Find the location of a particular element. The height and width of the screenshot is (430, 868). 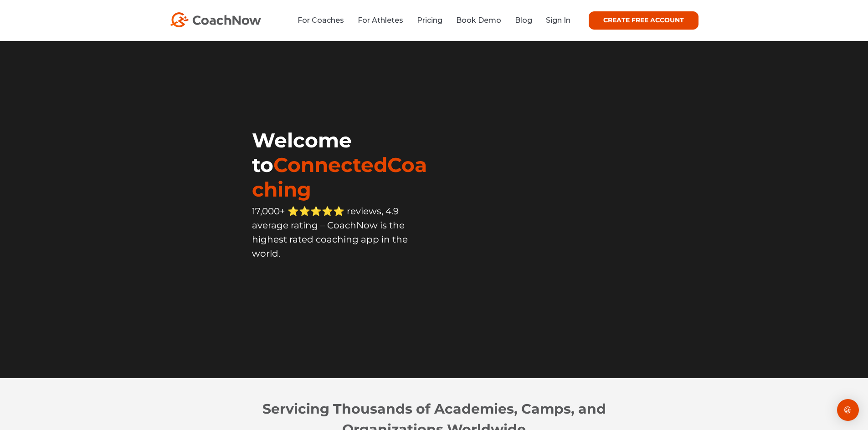

img: CoachNow Logo is located at coordinates (216, 20).